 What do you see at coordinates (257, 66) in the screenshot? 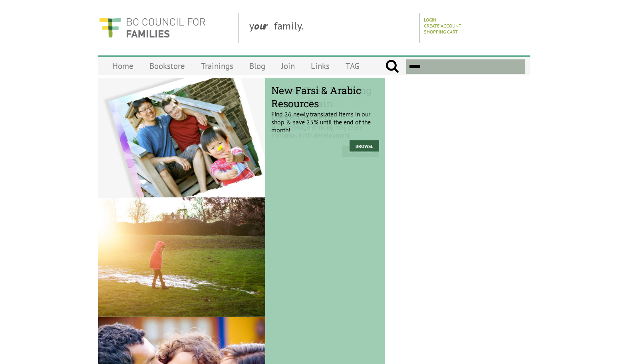
I see `a: Blog` at bounding box center [257, 66].